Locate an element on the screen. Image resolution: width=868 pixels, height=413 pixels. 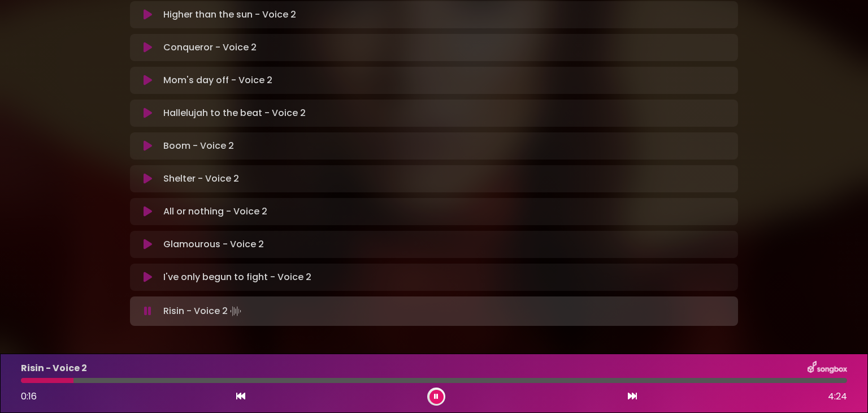
p: Shelter - Voice 2 is located at coordinates (201, 179).